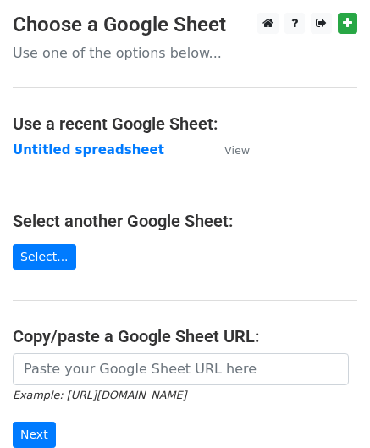 The width and height of the screenshot is (370, 448). Describe the element at coordinates (88, 150) in the screenshot. I see `a: Untitled spreadsheet` at that location.